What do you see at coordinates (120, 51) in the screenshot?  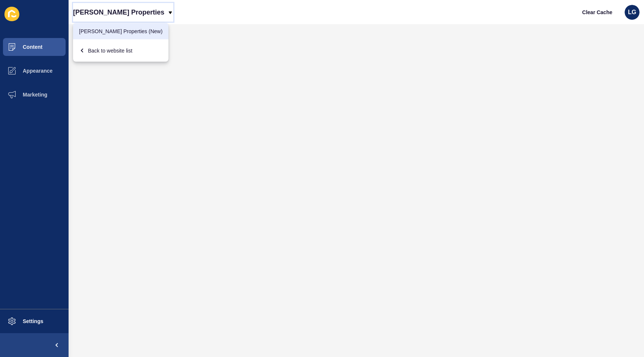 I see `div: Back to website list` at bounding box center [120, 51].